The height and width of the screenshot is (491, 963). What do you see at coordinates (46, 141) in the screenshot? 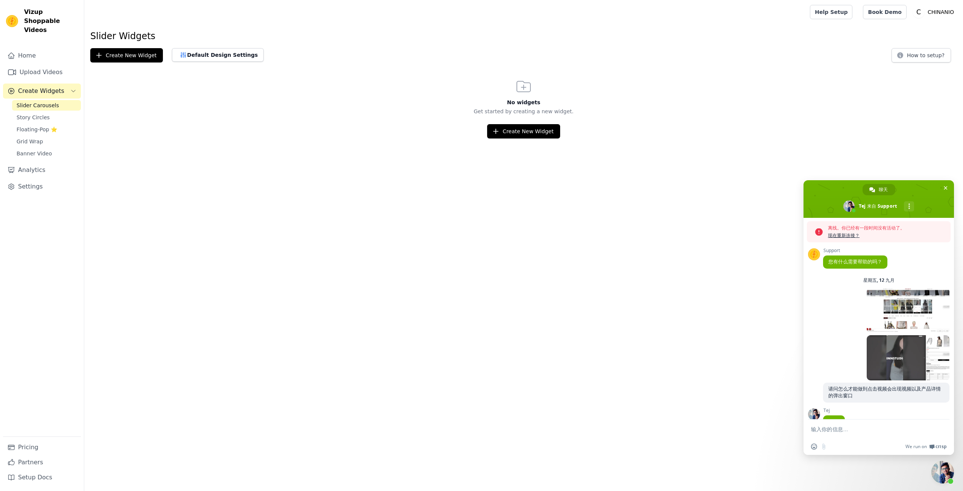
I see `a: Grid Wrap` at bounding box center [46, 141].